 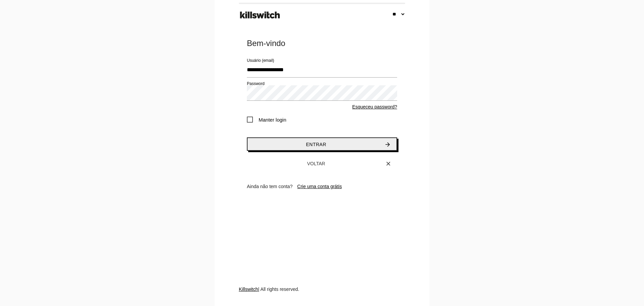 What do you see at coordinates (322, 296) in the screenshot?
I see `div: | All rights reserved.` at bounding box center [322, 296].